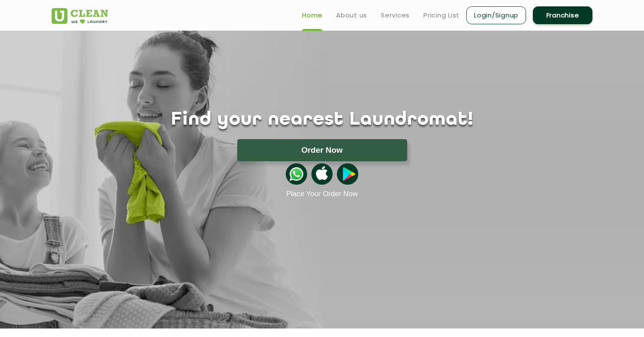 The height and width of the screenshot is (337, 644). What do you see at coordinates (312, 16) in the screenshot?
I see `a: Home` at bounding box center [312, 16].